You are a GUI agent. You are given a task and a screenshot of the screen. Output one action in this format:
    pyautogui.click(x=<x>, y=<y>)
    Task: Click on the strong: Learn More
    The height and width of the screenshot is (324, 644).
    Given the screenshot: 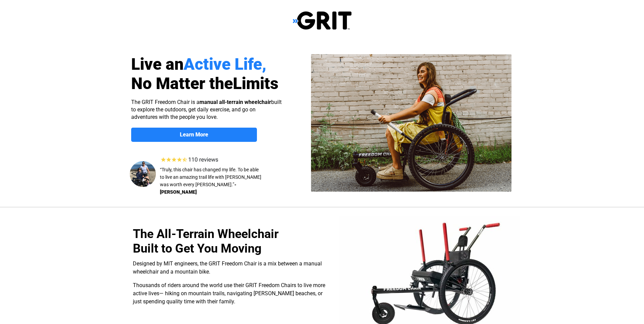 What is the action you would take?
    pyautogui.click(x=194, y=134)
    